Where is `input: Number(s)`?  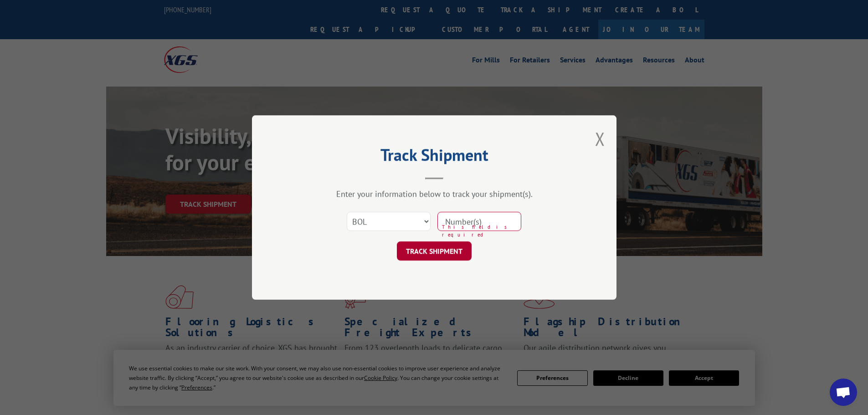
input: Number(s) is located at coordinates (479, 222).